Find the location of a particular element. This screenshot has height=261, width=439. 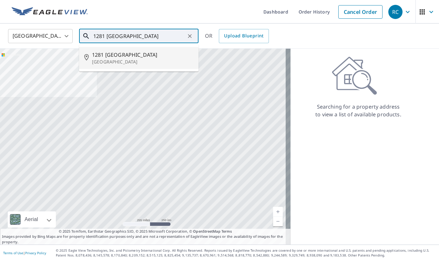

a: OpenStreetMap is located at coordinates (206, 231).